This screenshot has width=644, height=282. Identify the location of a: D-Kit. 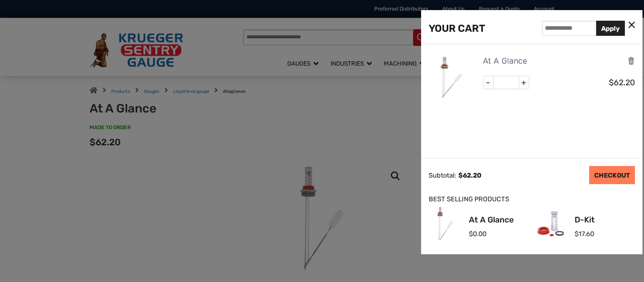
(585, 219).